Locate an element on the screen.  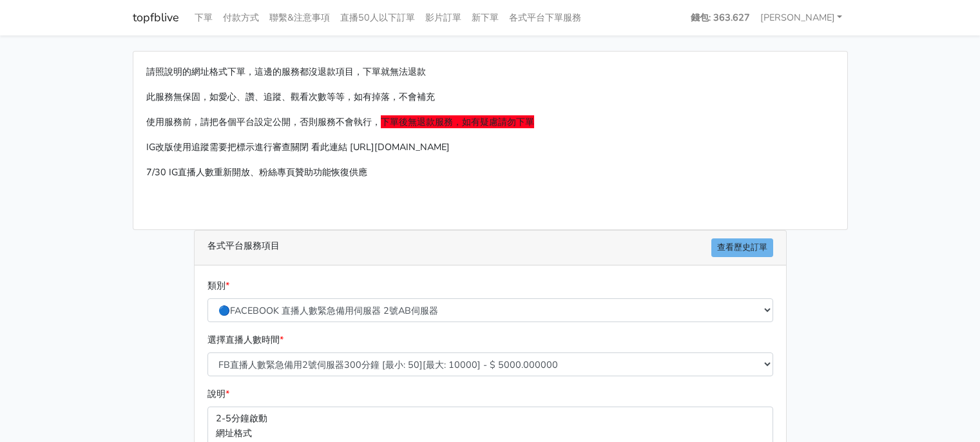
a: 錢包: 363.627 is located at coordinates (721, 18).